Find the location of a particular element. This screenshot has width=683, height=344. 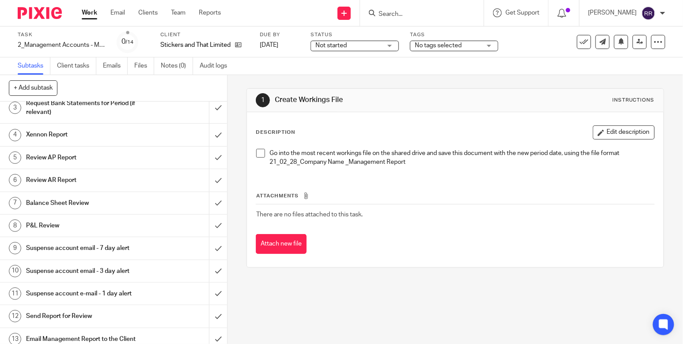

div: 3 is located at coordinates (15, 108).